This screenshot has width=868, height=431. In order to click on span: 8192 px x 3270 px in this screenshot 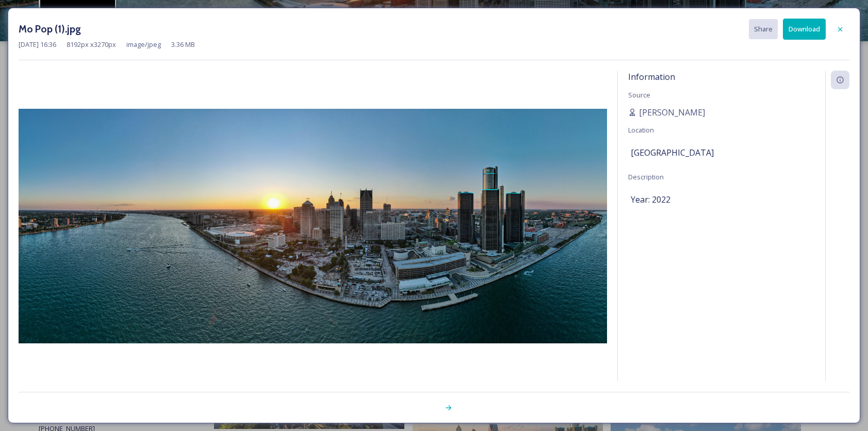, I will do `click(92, 44)`.